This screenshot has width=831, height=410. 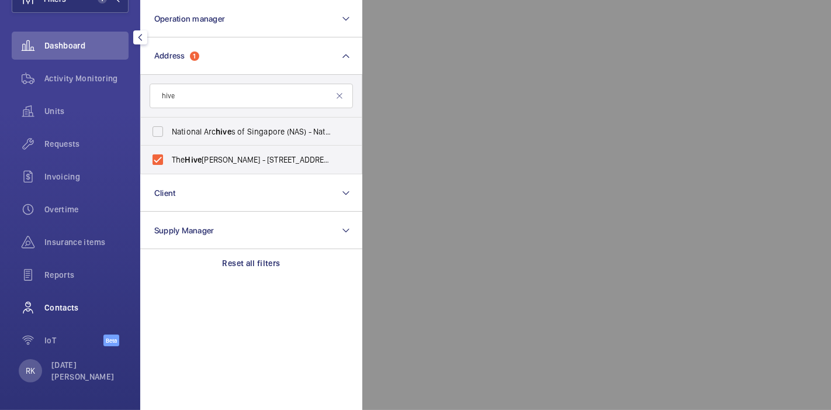 I want to click on span: Activity Monitoring, so click(x=87, y=78).